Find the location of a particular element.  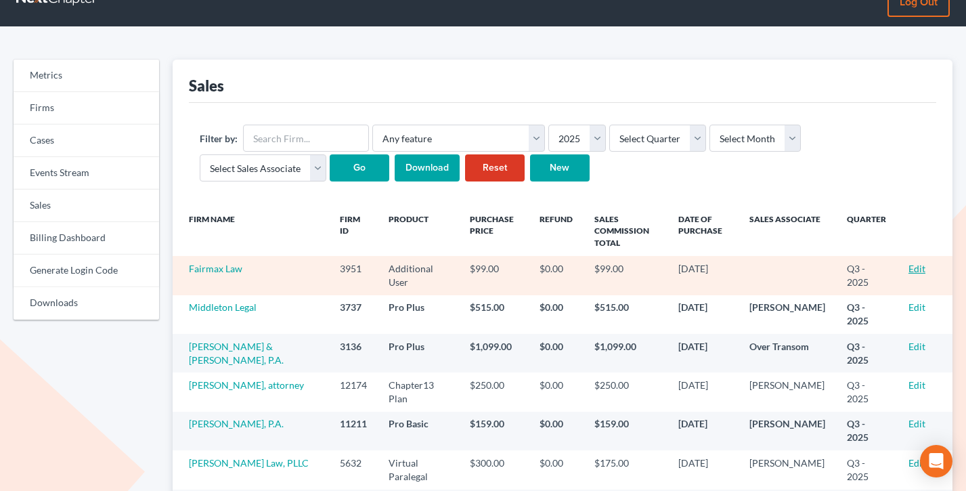

td: 5632 is located at coordinates (353, 469).